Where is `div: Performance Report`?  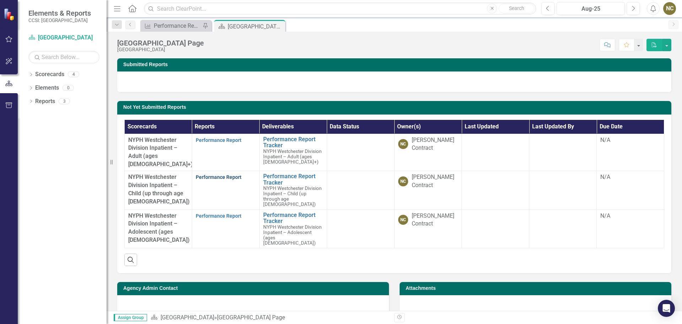
div: Performance Report is located at coordinates (177, 26).